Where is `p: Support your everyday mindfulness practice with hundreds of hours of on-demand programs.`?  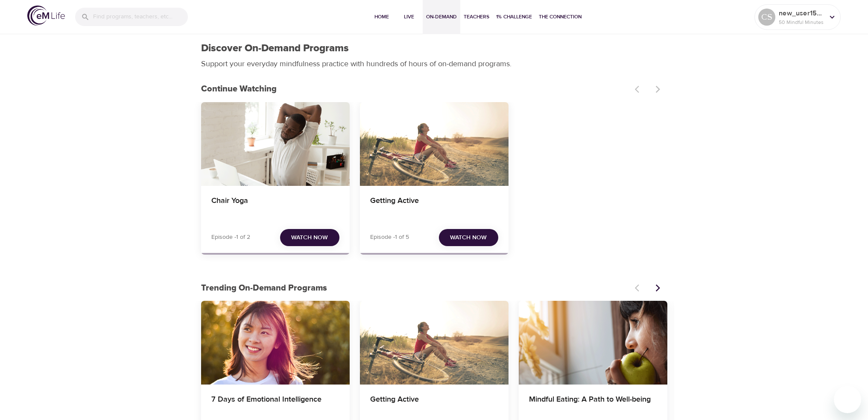 p: Support your everyday mindfulness practice with hundreds of hours of on-demand programs. is located at coordinates (361, 64).